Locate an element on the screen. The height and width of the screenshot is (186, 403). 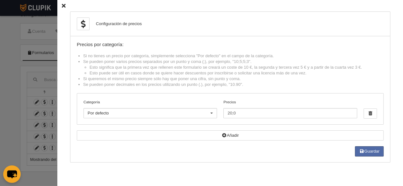
i: Cerrar is located at coordinates (64, 6).